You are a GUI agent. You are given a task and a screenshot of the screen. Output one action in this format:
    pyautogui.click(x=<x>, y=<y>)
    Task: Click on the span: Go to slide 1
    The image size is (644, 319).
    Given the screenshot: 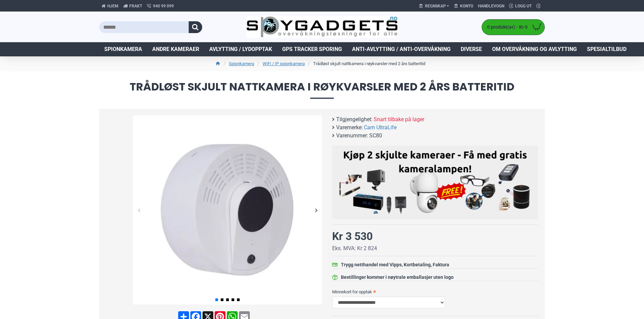 What is the action you would take?
    pyautogui.click(x=217, y=300)
    